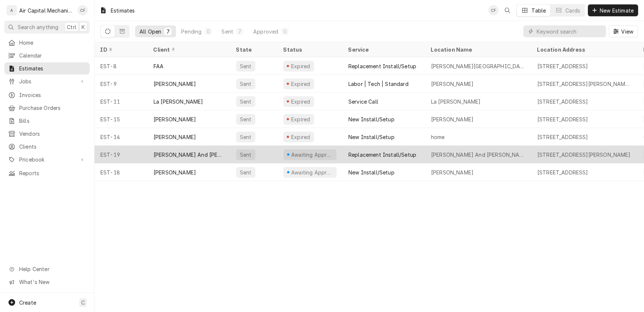 This screenshot has width=644, height=312. What do you see at coordinates (47, 81) in the screenshot?
I see `span: Jobs` at bounding box center [47, 81].